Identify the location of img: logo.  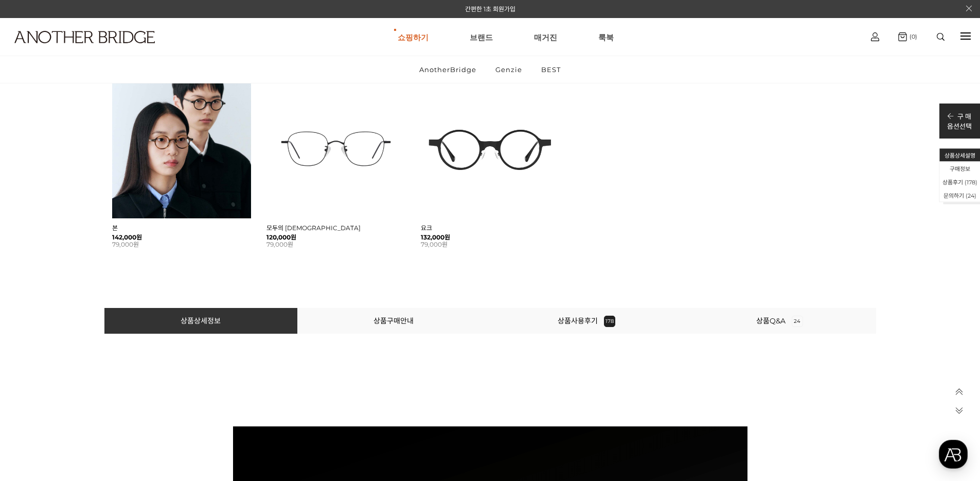
(84, 37).